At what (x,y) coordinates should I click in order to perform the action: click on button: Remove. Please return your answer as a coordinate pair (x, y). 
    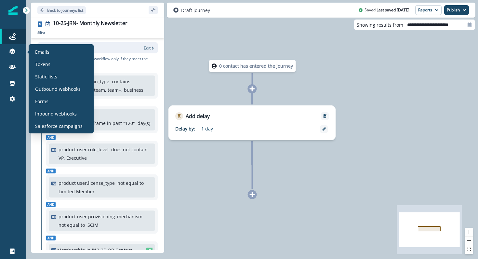
    Looking at the image, I should click on (325, 116).